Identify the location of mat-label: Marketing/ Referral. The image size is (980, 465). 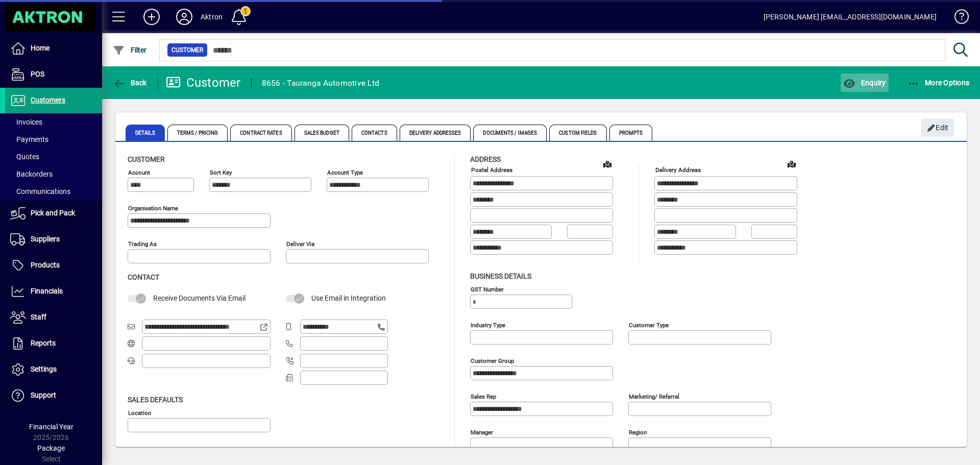
(653, 396).